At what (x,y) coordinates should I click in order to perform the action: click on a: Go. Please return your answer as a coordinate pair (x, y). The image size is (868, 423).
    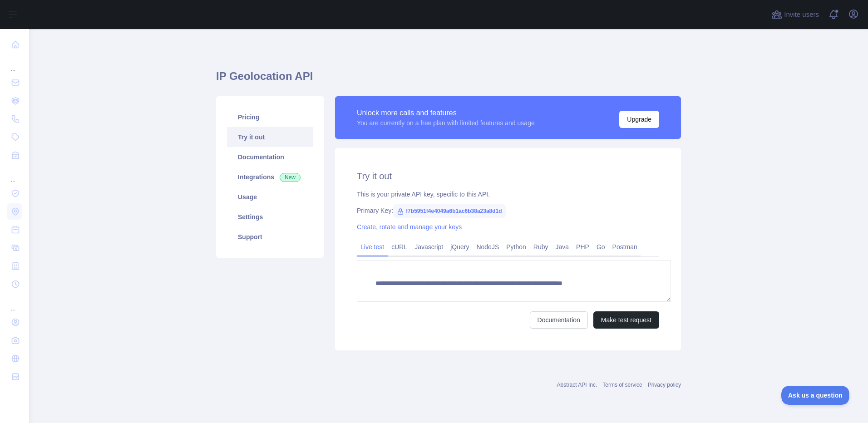
    Looking at the image, I should click on (600, 247).